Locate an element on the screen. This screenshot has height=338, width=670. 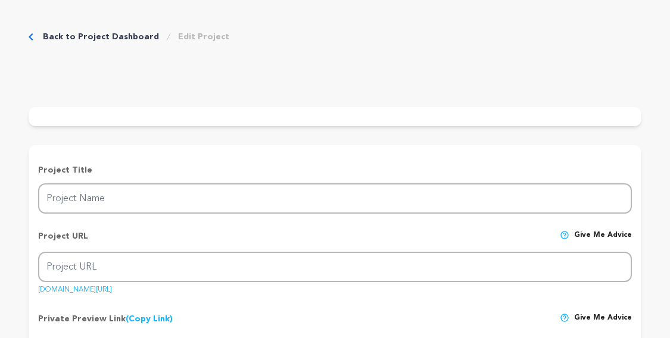
input: Project Name is located at coordinates (335, 198).